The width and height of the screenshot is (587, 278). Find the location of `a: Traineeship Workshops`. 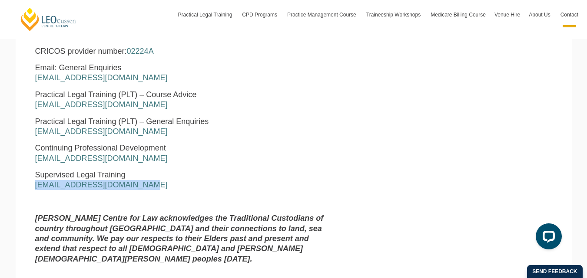

a: Traineeship Workshops is located at coordinates (394, 15).